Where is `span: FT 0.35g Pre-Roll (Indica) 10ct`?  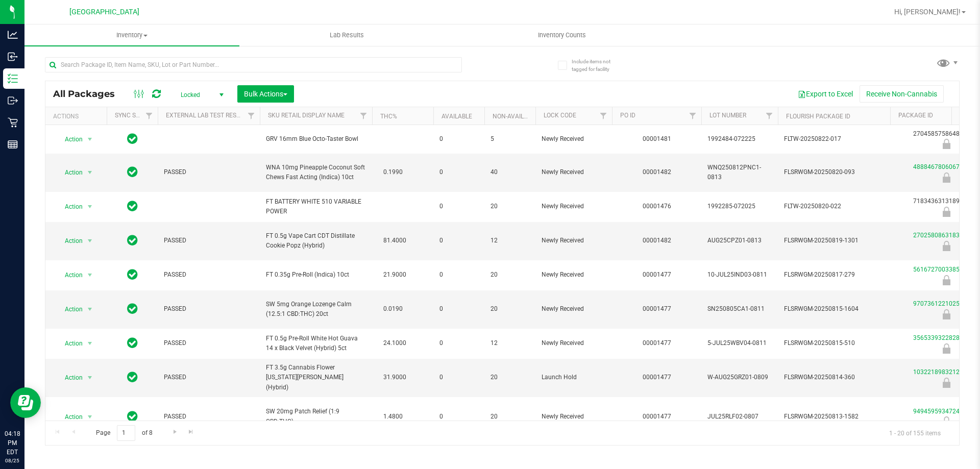 span: FT 0.35g Pre-Roll (Indica) 10ct is located at coordinates (316, 274).